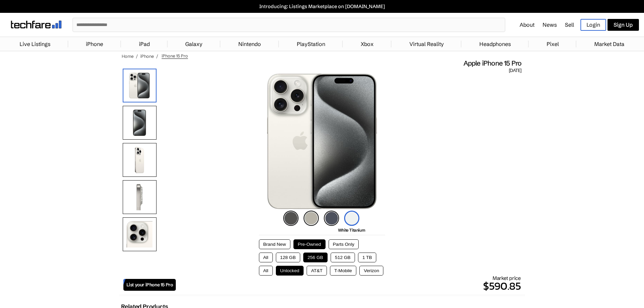  I want to click on div: Market price, so click(348, 284).